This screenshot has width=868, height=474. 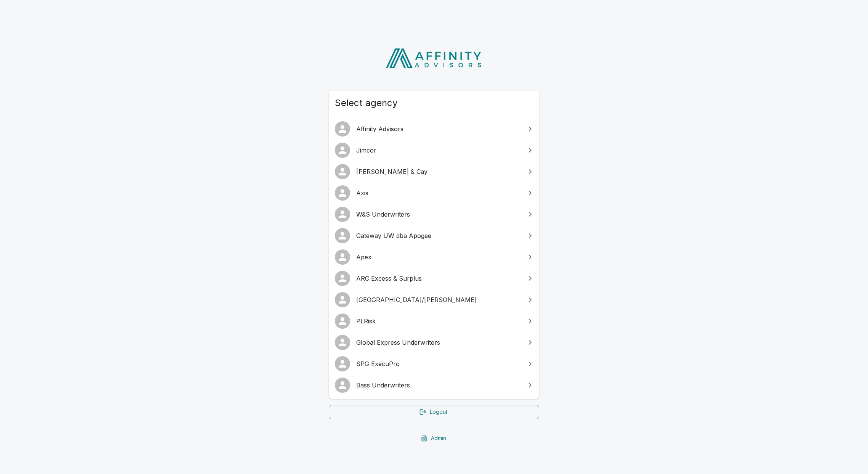 What do you see at coordinates (434, 385) in the screenshot?
I see `a: Bass Underwriters` at bounding box center [434, 385].